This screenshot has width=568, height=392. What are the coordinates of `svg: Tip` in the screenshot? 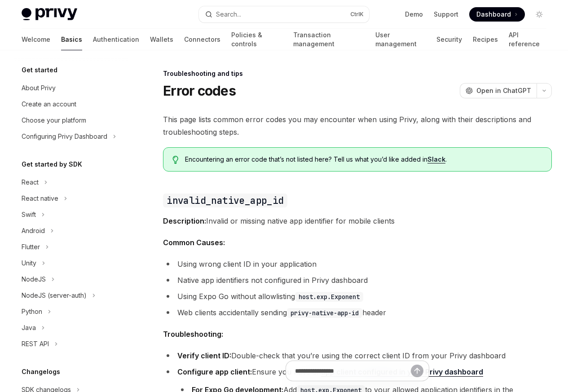 It's located at (176, 160).